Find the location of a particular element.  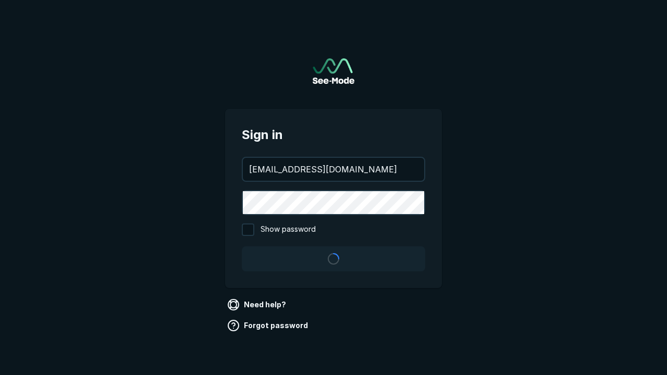

img: See-Mode Logo is located at coordinates (334, 71).